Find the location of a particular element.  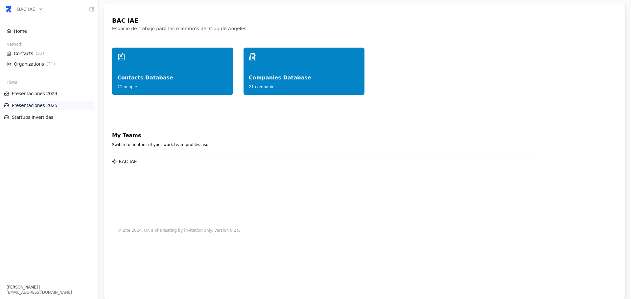

div: Espacio de trabajo para los miembros del Club de Angeles. is located at coordinates (365, 31).